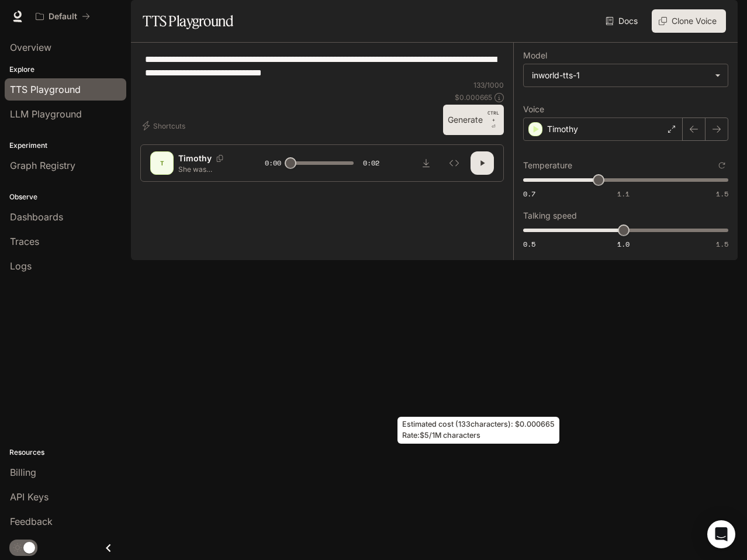 This screenshot has height=560, width=747. I want to click on button: Download audio, so click(426, 163).